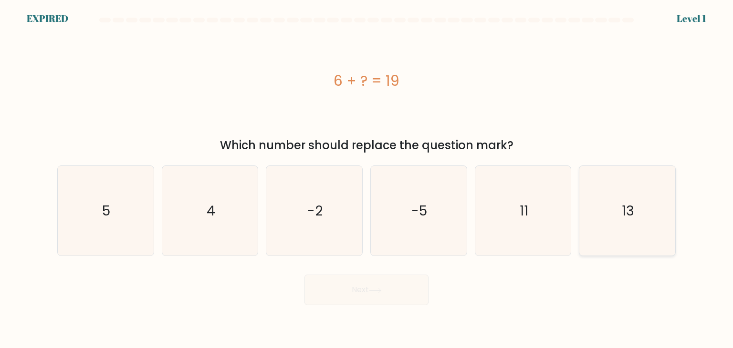 The width and height of the screenshot is (733, 348). What do you see at coordinates (419, 211) in the screenshot?
I see `text: -5` at bounding box center [419, 211].